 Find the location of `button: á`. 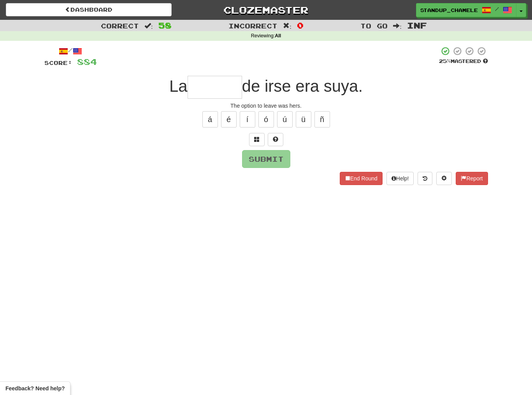

button: á is located at coordinates (210, 119).